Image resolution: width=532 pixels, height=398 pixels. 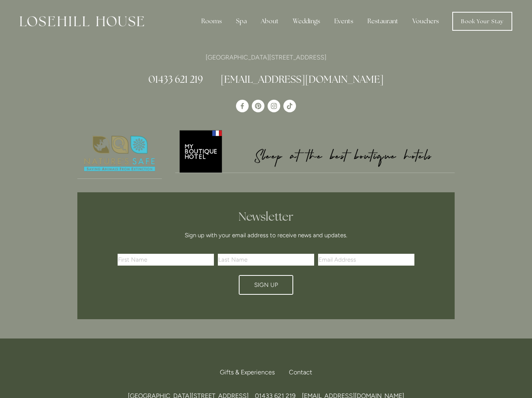 What do you see at coordinates (241, 22) in the screenshot?
I see `div: Spa` at bounding box center [241, 22].